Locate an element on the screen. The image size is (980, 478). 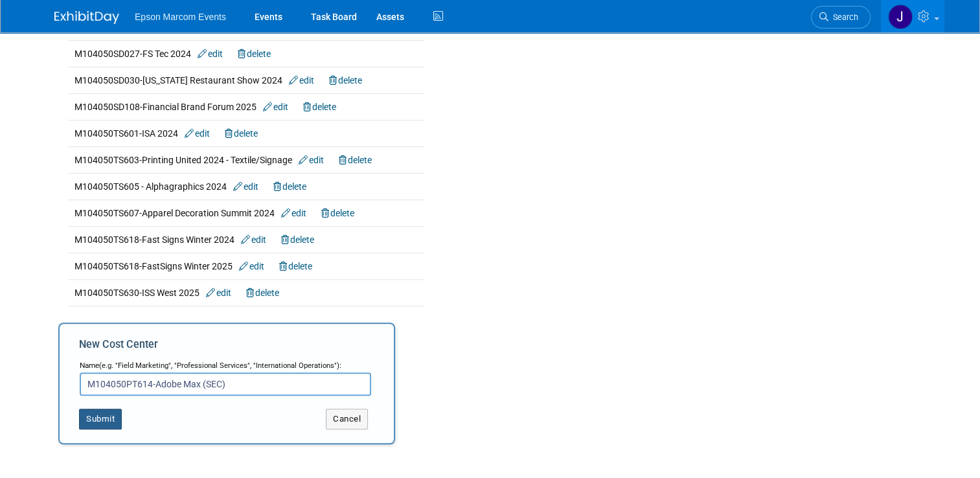
span: M104050TS603-Printing United 2024 - Textile/Signage is located at coordinates (223, 160).